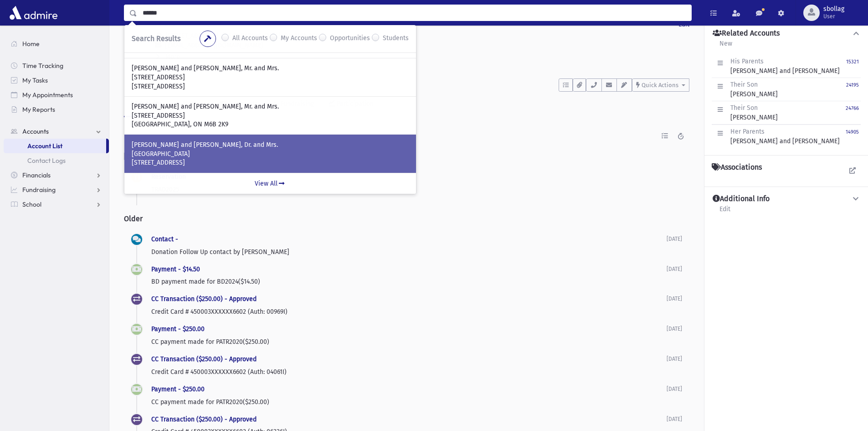 This screenshot has height=431, width=868. What do you see at coordinates (56, 66) in the screenshot?
I see `a: Time Tracking` at bounding box center [56, 66].